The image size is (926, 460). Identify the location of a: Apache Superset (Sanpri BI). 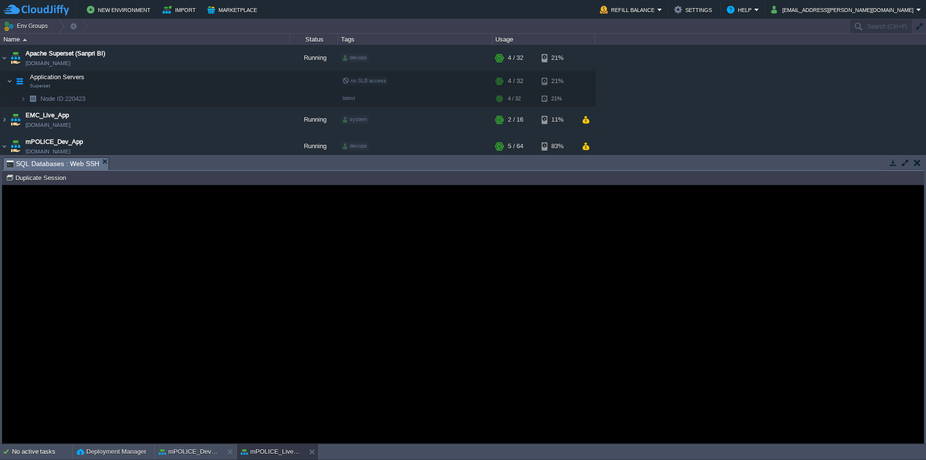
(65, 54).